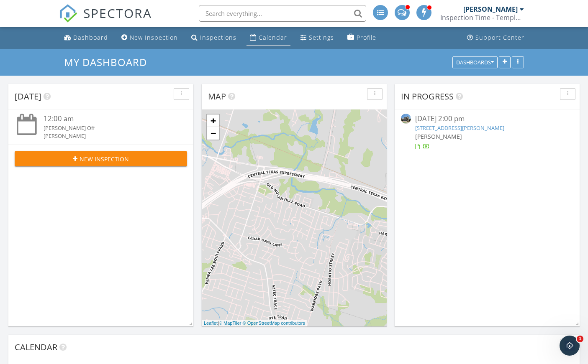  What do you see at coordinates (118, 13) in the screenshot?
I see `span: SPECTORA` at bounding box center [118, 13].